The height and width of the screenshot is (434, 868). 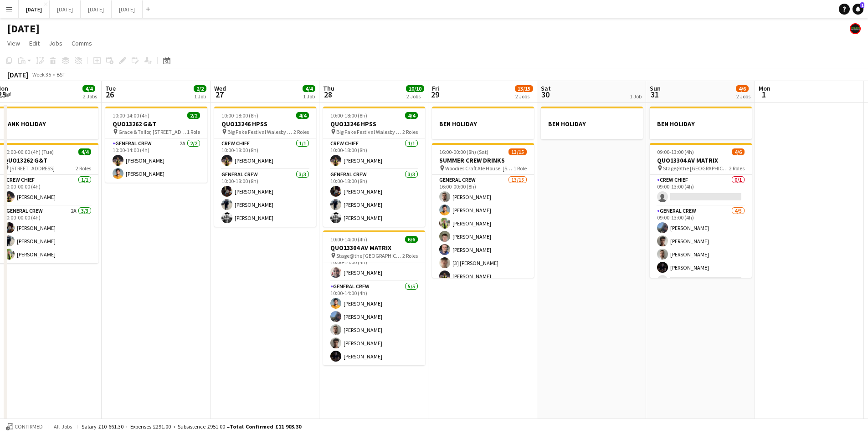 I want to click on button: Confirmed, so click(x=24, y=427).